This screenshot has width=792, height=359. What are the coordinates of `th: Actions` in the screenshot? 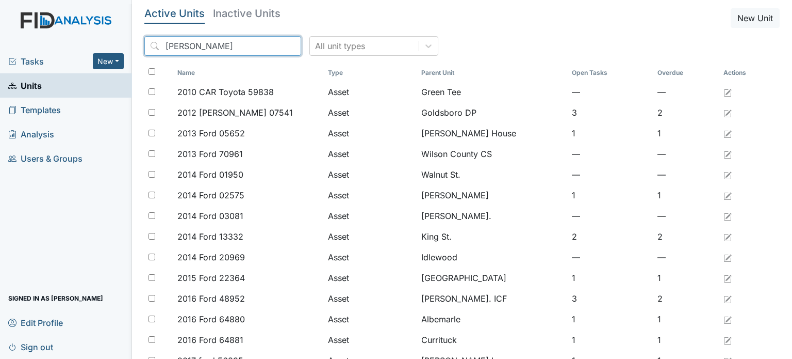 It's located at (745, 73).